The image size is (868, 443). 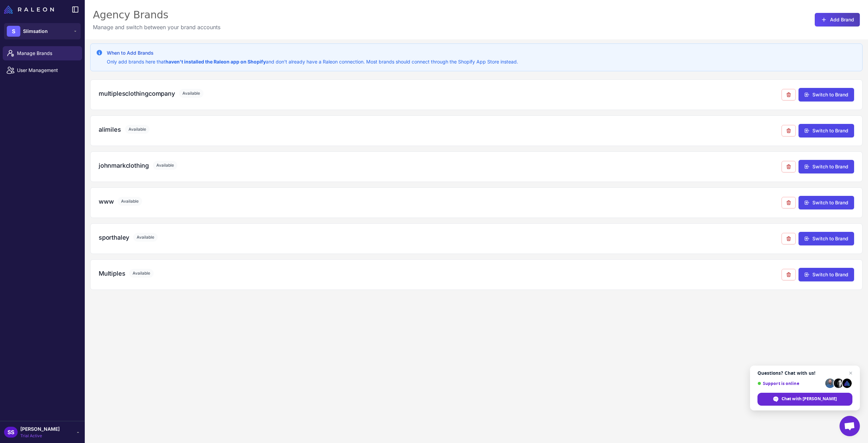 I want to click on h3: multiplesclothingcompany, so click(x=136, y=93).